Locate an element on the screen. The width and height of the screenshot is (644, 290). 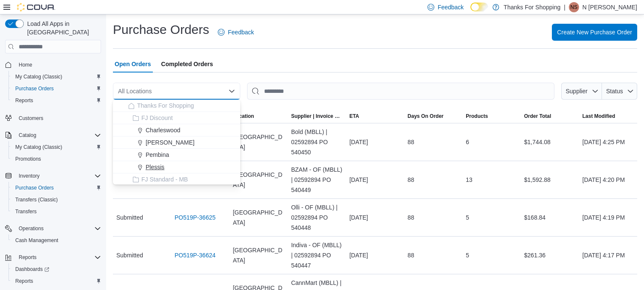
div: $261.36 is located at coordinates (550, 256).